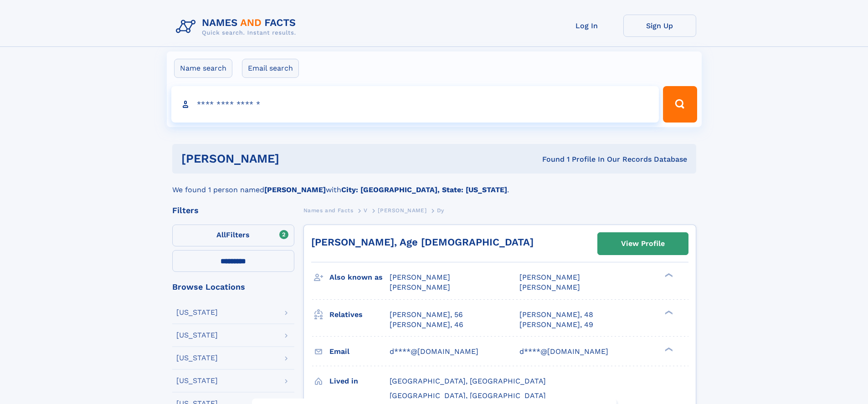 This screenshot has width=868, height=404. I want to click on a: Names and Facts, so click(329, 210).